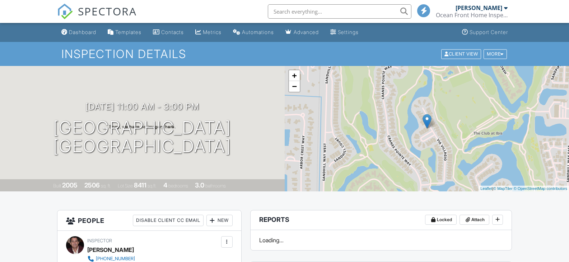 The image size is (569, 262). I want to click on a: Automations (Basic), so click(254, 32).